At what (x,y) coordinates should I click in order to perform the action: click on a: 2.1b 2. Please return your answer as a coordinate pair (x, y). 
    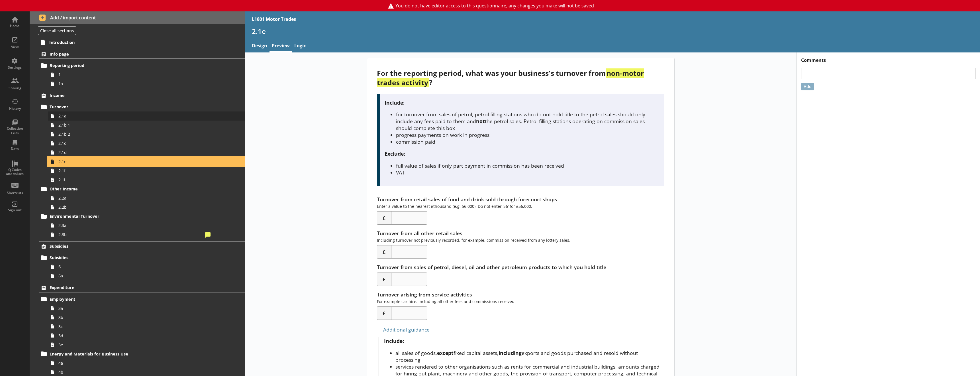
    Looking at the image, I should click on (147, 134).